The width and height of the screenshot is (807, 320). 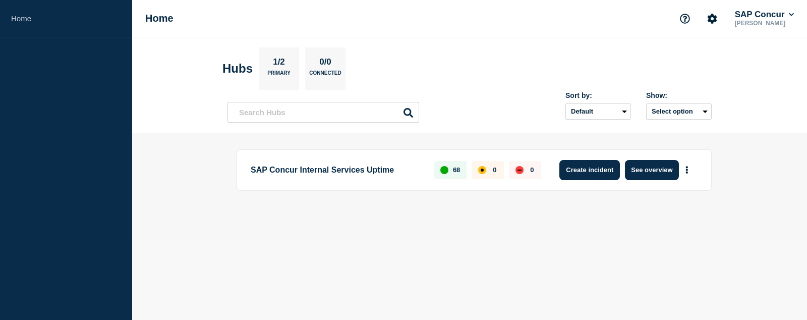 What do you see at coordinates (712, 19) in the screenshot?
I see `button: Account settings` at bounding box center [712, 19].